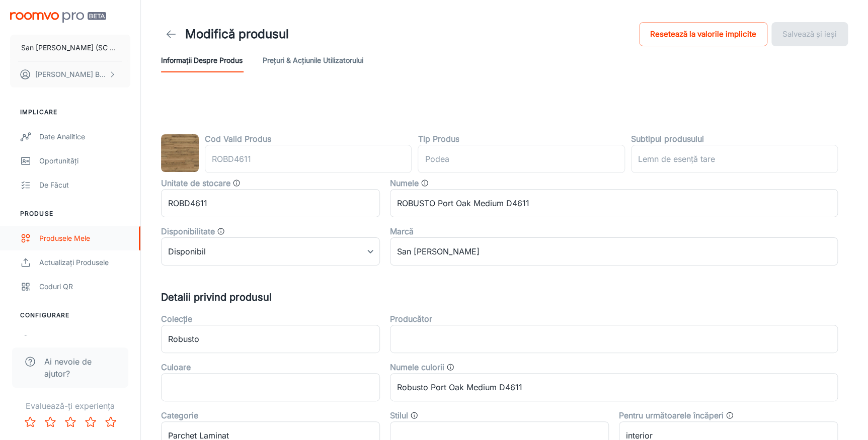 The image size is (868, 440). I want to click on svg: Categorii generale de culori. De exemplu: Cloud, Eclipse, Deschidere Galerie, so click(451, 367).